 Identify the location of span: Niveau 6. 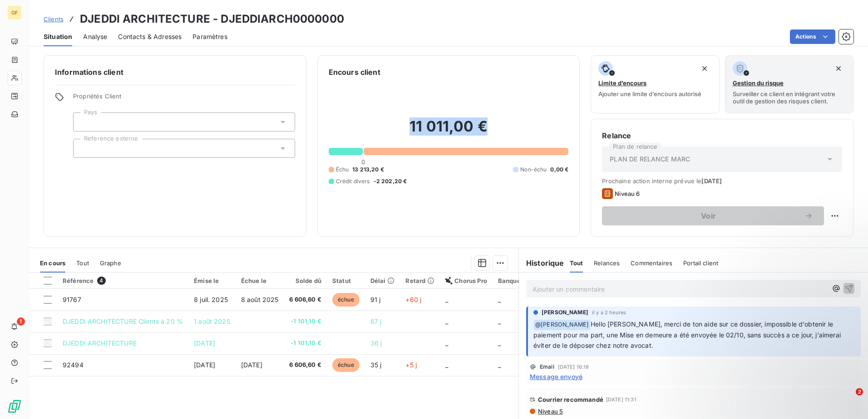
(627, 194).